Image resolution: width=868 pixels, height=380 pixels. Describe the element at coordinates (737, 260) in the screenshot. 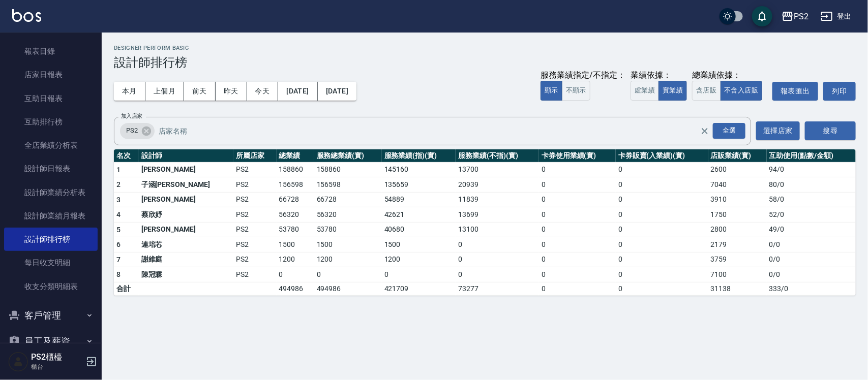

I see `td: 3759` at that location.